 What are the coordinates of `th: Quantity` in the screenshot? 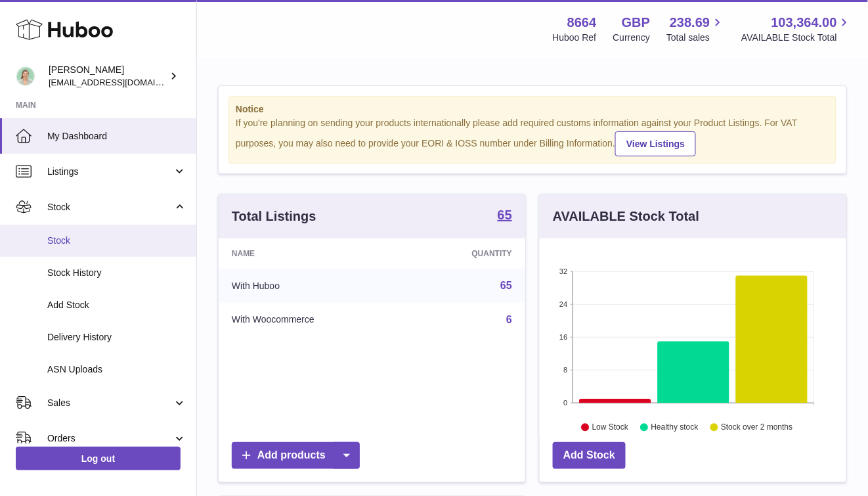 It's located at (467, 253).